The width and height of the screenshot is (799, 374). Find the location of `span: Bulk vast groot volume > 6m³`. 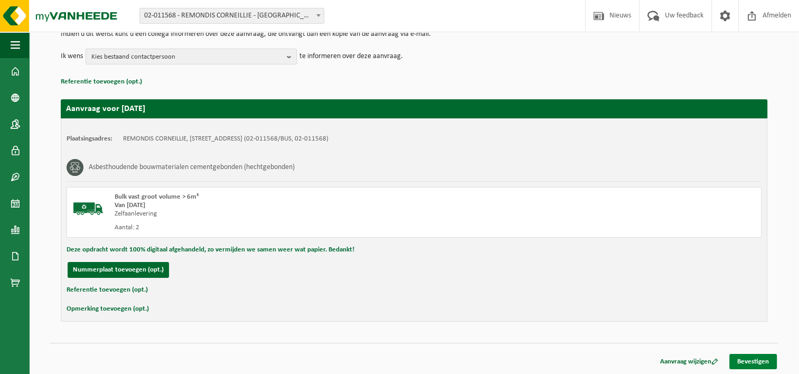

span: Bulk vast groot volume > 6m³ is located at coordinates (156, 196).